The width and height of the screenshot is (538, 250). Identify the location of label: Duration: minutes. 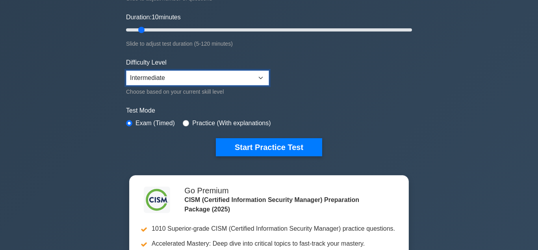
(153, 17).